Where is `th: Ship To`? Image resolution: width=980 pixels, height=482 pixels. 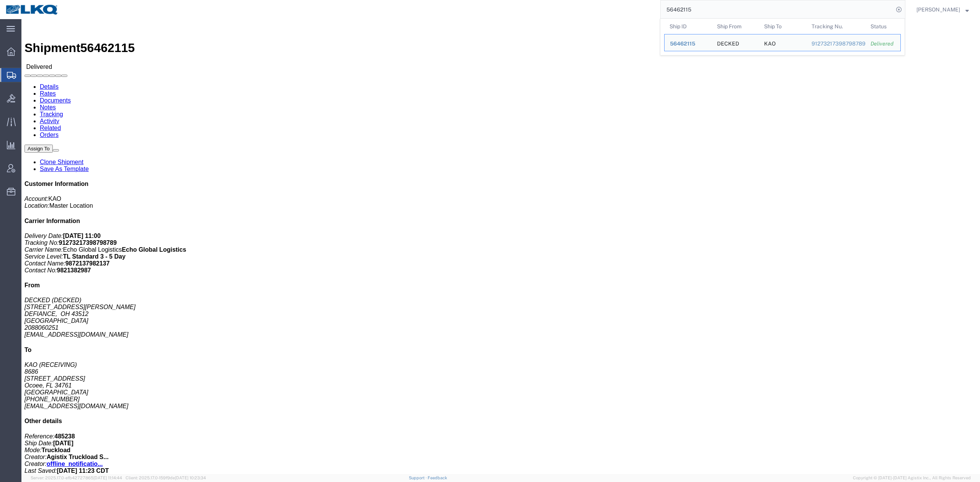 th: Ship To is located at coordinates (783, 26).